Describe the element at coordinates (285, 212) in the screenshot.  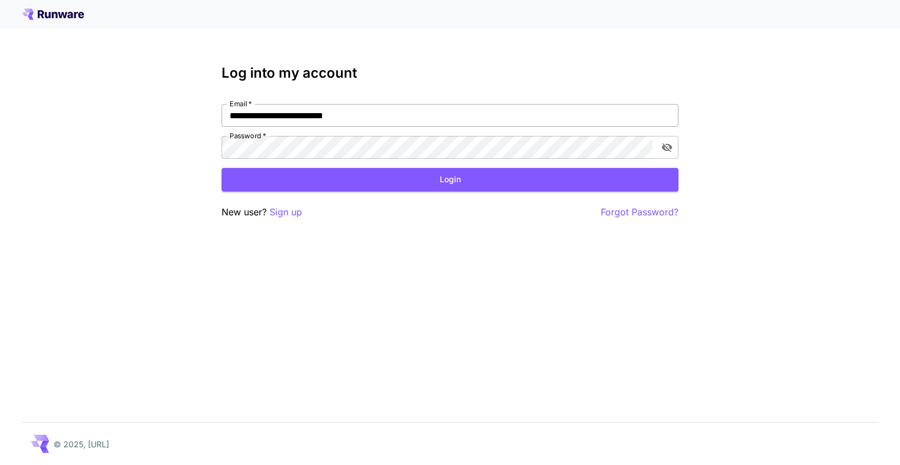
I see `p: Sign up` at that location.